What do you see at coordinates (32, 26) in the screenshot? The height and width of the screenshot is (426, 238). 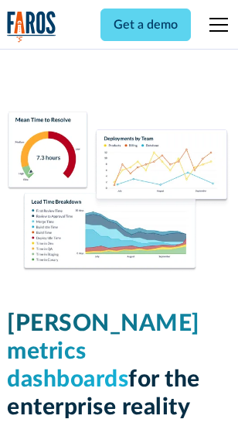 I see `a: home` at bounding box center [32, 26].